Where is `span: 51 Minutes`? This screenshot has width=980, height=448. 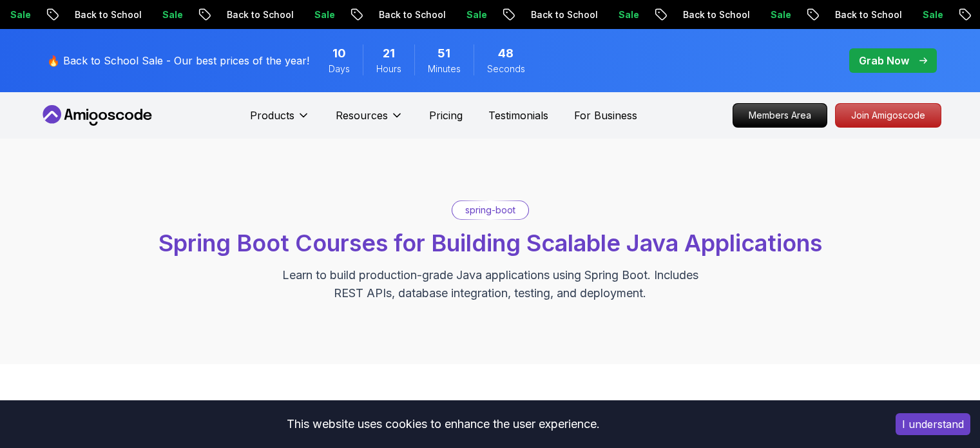
span: 51 Minutes is located at coordinates (444, 53).